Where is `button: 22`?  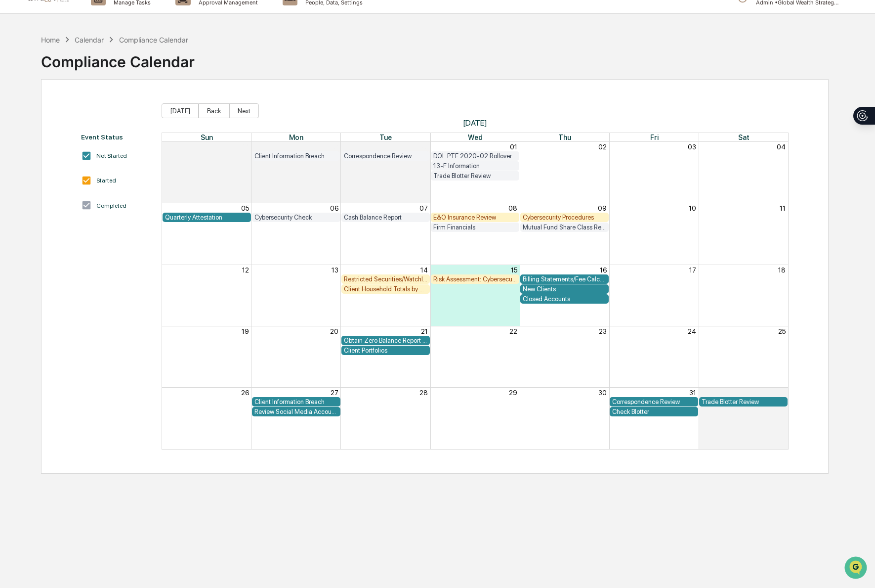
button: 22 is located at coordinates (514, 331).